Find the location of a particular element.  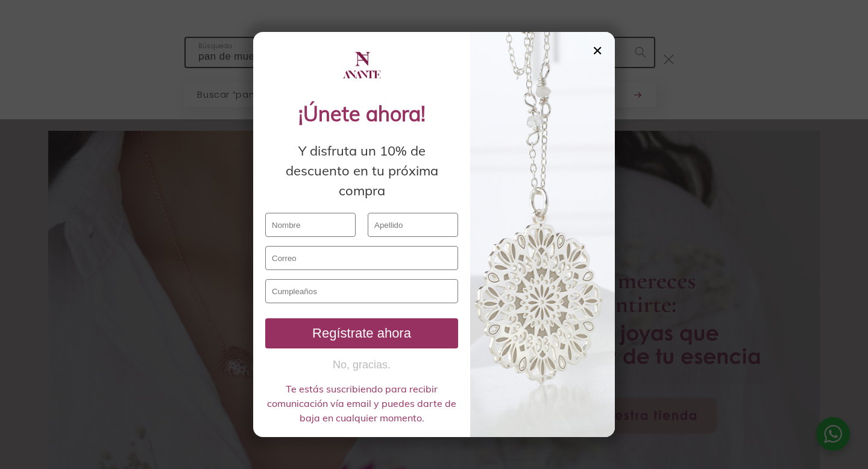

div: Palabras clave is located at coordinates (167, 75).